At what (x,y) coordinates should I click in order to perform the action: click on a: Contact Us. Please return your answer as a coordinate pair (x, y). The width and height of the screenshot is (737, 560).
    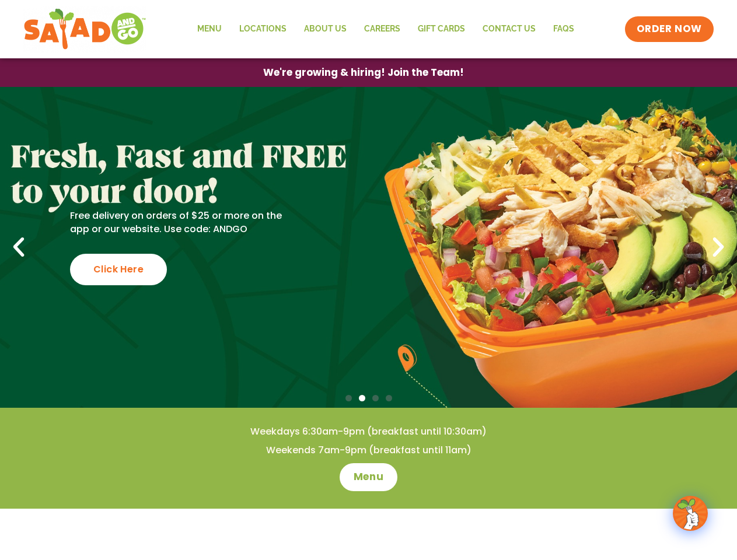
    Looking at the image, I should click on (509, 29).